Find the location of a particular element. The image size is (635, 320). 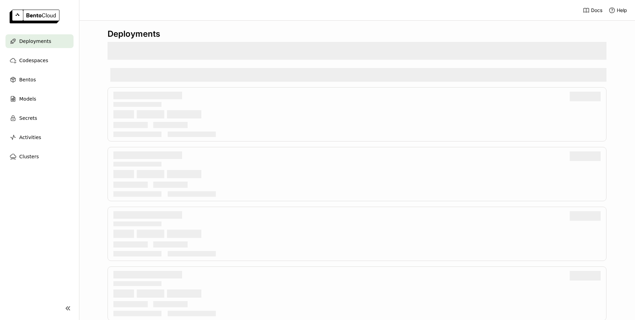

a: Models is located at coordinates (40, 99).